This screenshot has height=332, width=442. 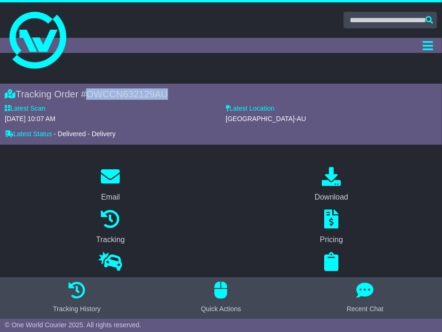 What do you see at coordinates (28, 134) in the screenshot?
I see `label: Latest Status` at bounding box center [28, 134].